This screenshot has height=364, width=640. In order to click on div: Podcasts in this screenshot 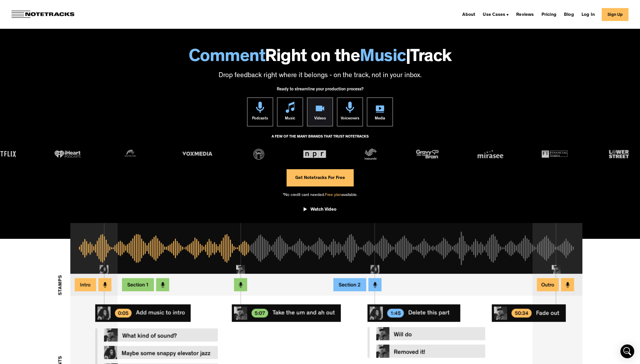, I will do `click(260, 120)`.